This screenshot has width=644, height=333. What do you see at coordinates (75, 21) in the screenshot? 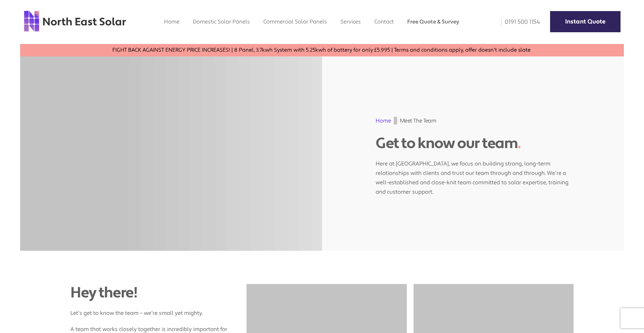
I see `img: north east solar logo` at bounding box center [75, 21].